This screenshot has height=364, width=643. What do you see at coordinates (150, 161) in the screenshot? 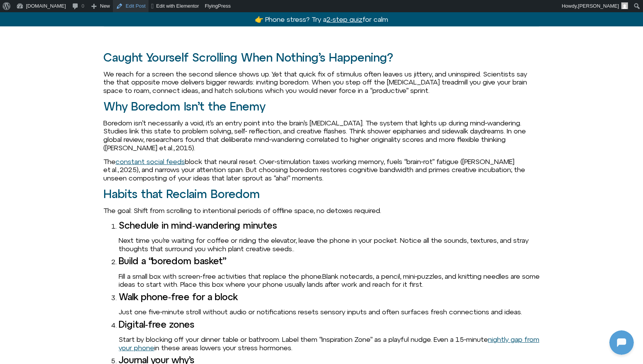
I see `a: constant social feeds` at bounding box center [150, 161].